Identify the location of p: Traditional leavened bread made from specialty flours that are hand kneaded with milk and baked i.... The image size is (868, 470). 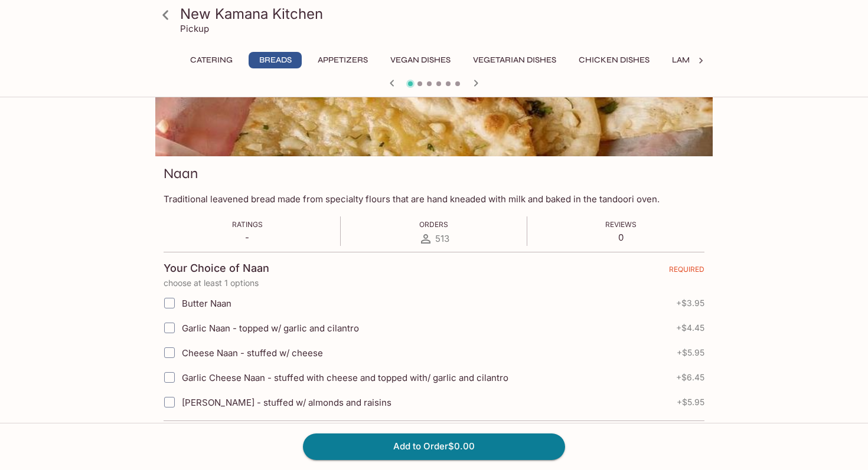
(434, 199).